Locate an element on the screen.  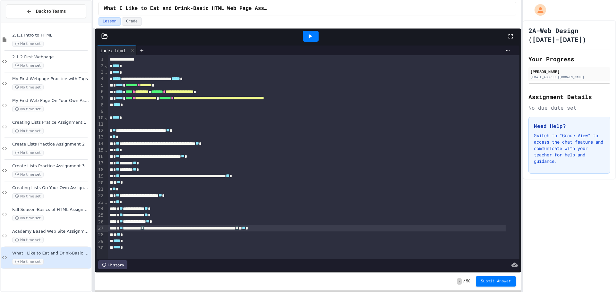
span: Creating Lists Pratice Assignment 1 is located at coordinates (51, 123).